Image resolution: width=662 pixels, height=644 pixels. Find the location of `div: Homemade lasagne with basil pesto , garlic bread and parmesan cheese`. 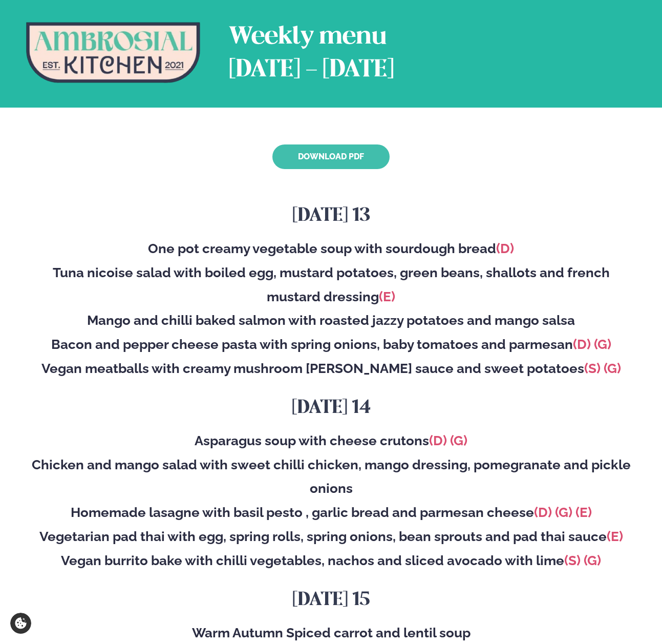

div: Homemade lasagne with basil pesto , garlic bread and parmesan cheese is located at coordinates (331, 512).